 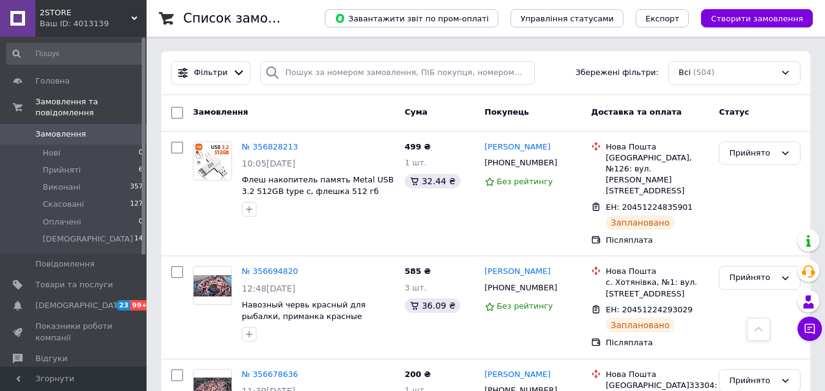 What do you see at coordinates (86, 13) in the screenshot?
I see `span: 2STORE` at bounding box center [86, 13].